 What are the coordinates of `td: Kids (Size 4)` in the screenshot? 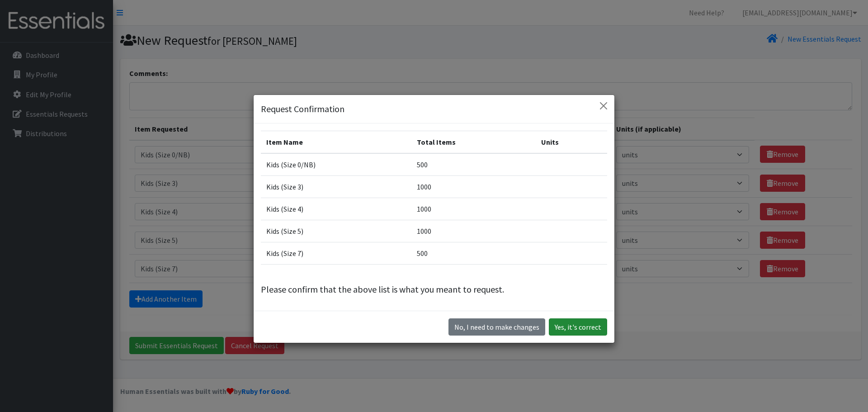 It's located at (336, 208).